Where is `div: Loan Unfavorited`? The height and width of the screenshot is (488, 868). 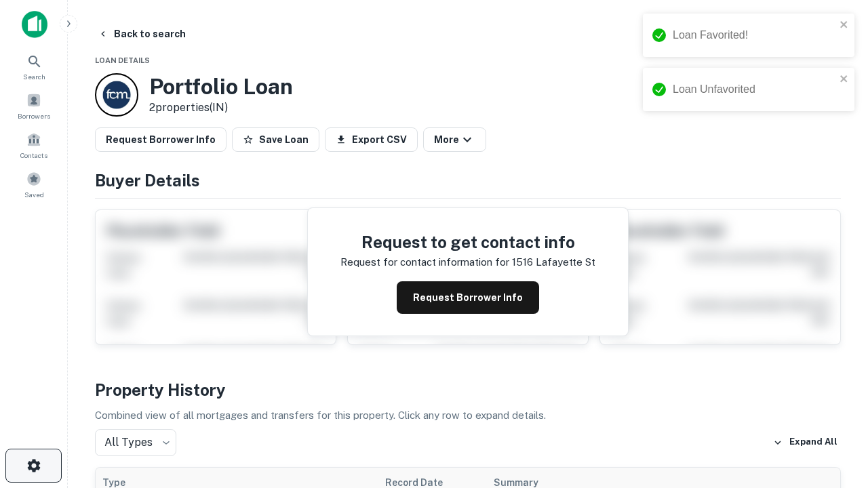 div: Loan Unfavorited is located at coordinates (754, 89).